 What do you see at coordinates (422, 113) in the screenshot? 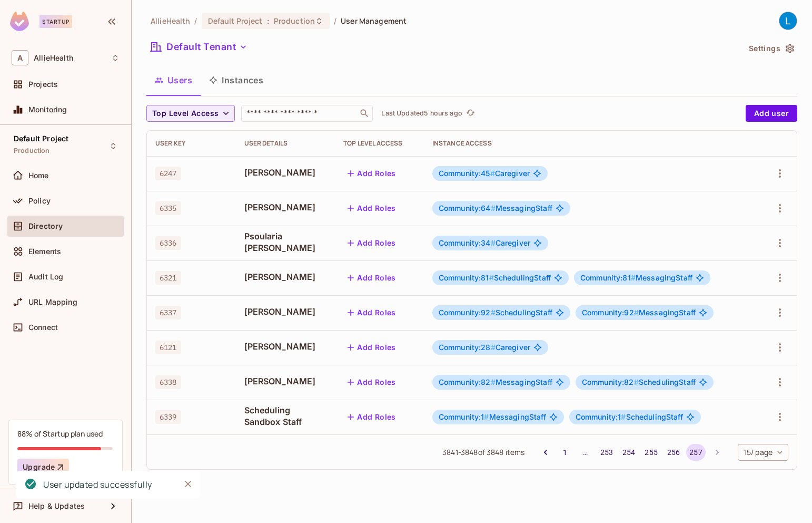
I see `p: Last Updated 5 hours ago` at bounding box center [422, 113].